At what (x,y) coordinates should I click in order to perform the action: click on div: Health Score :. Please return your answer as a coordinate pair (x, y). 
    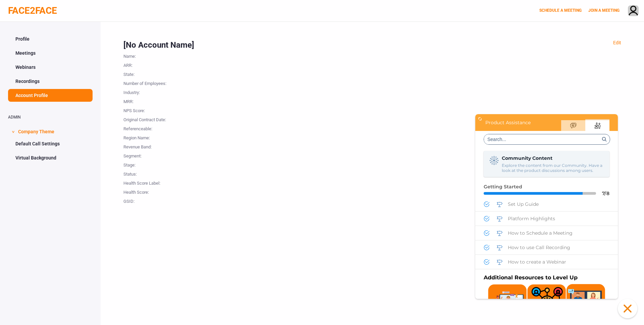
    Looking at the image, I should click on (157, 191).